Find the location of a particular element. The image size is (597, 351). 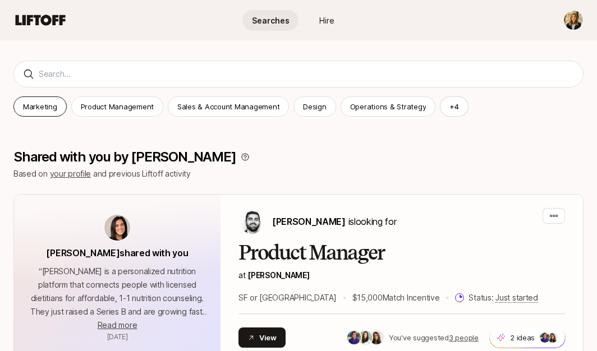

a: Searches is located at coordinates (271, 20).